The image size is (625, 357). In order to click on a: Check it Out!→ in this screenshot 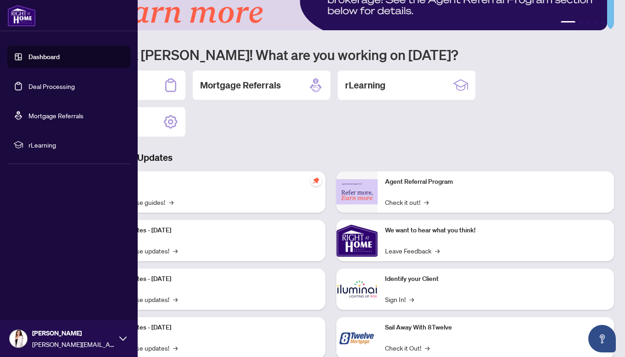, I will do `click(407, 348)`.